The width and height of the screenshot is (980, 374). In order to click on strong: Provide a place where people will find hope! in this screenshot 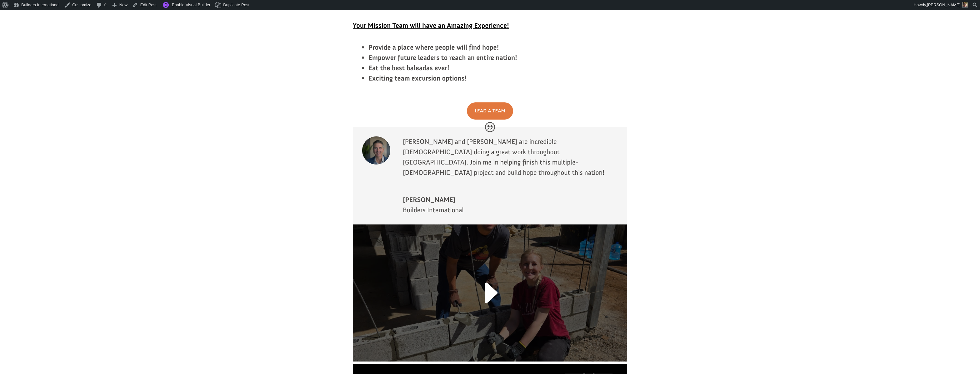, I will do `click(434, 47)`.